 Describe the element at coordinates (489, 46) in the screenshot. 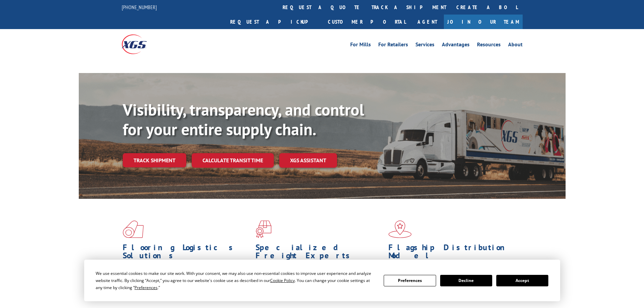

I see `a: Resources` at that location.